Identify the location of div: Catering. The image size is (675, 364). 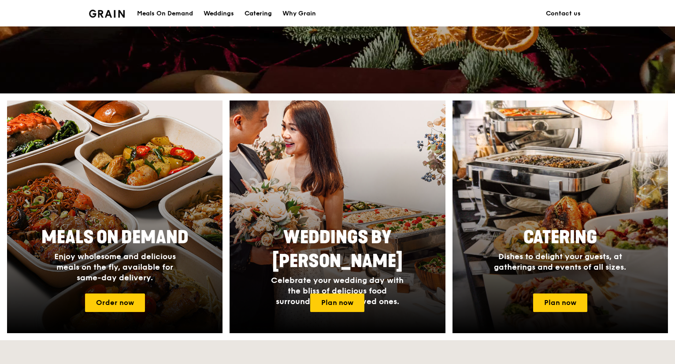
(258, 14).